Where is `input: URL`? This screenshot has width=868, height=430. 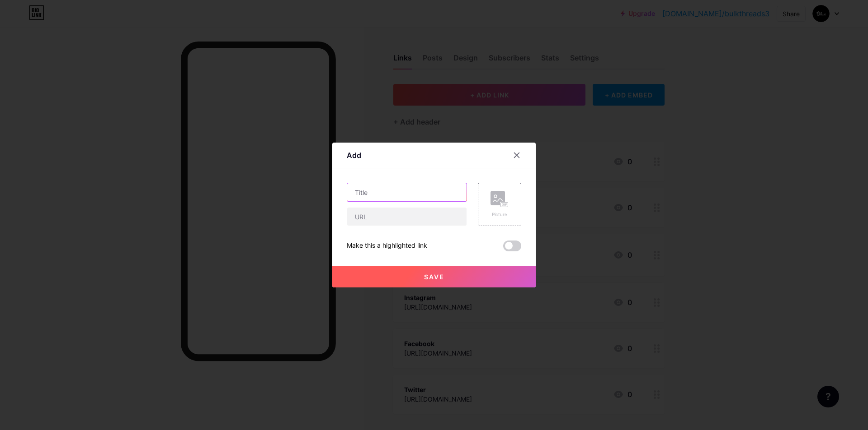
input: URL is located at coordinates (407, 216).